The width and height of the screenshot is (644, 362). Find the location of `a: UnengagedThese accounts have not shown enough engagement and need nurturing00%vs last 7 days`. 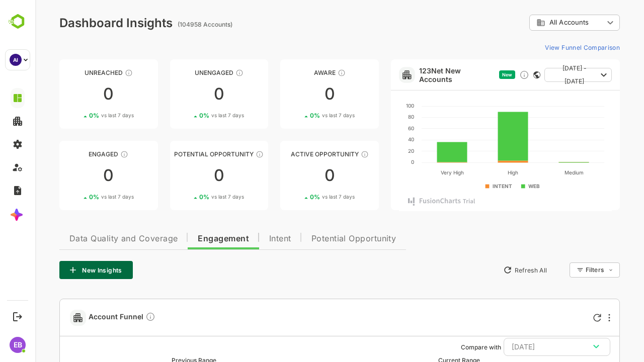

a: UnengagedThese accounts have not shown enough engagement and need nurturing00%vs last 7 days is located at coordinates (184, 94).